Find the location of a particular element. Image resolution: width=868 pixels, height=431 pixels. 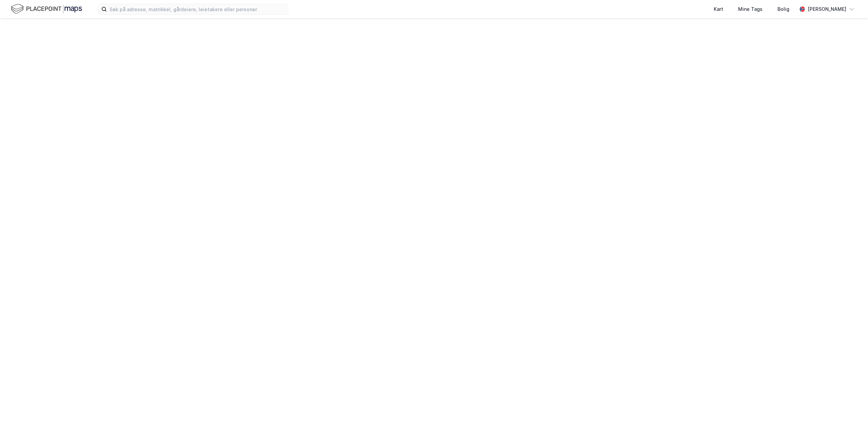

img: logo.f888ab2527a4732fd821a326f86c7f29.svg is located at coordinates (46, 9).